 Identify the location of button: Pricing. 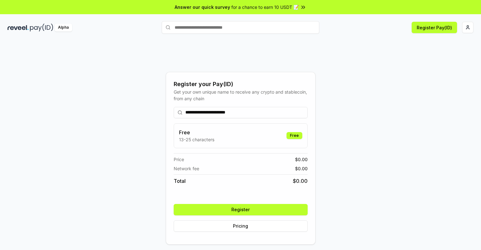
(240, 226).